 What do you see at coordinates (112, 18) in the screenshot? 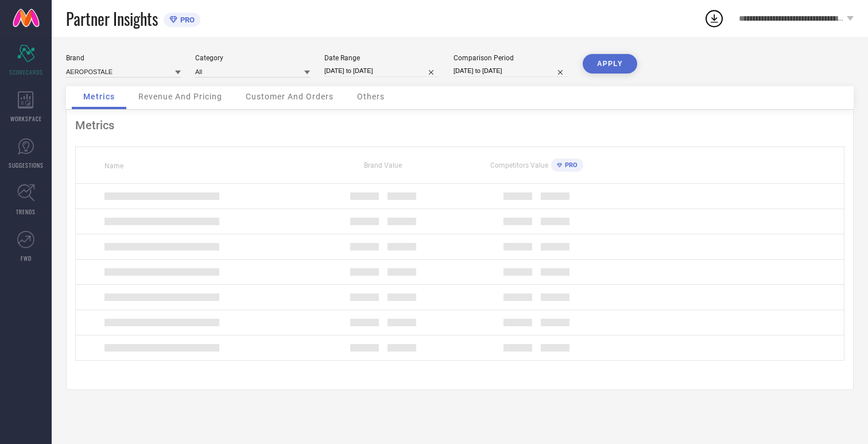
I see `span: Partner Insights` at bounding box center [112, 18].